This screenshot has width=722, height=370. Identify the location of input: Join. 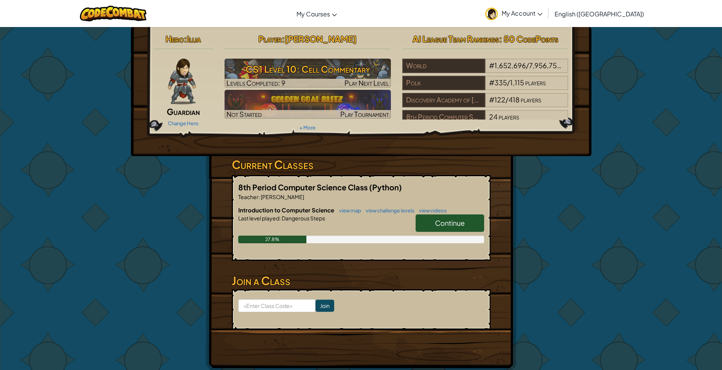
(325, 306).